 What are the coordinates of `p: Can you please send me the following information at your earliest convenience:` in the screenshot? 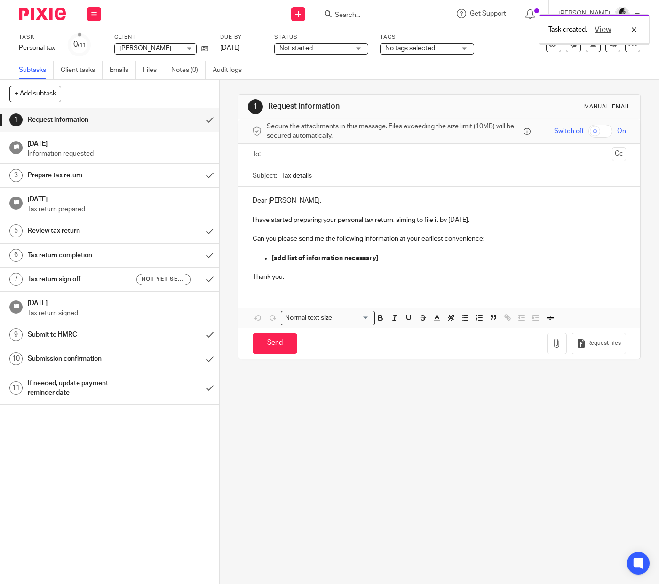 It's located at (439, 239).